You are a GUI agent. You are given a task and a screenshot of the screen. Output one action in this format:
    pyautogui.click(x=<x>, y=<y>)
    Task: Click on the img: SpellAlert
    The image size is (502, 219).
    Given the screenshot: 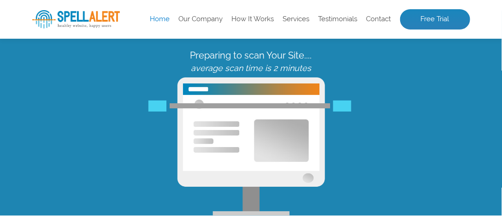 What is the action you would take?
    pyautogui.click(x=76, y=19)
    